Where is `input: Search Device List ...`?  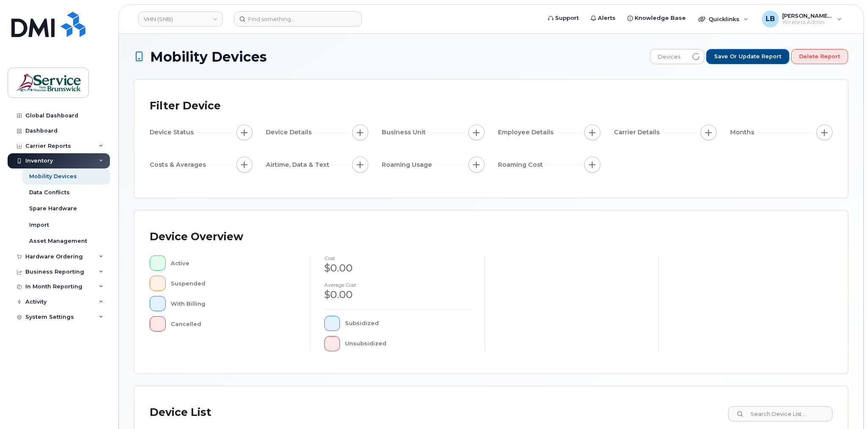
input: Search Device List ... is located at coordinates (780, 414).